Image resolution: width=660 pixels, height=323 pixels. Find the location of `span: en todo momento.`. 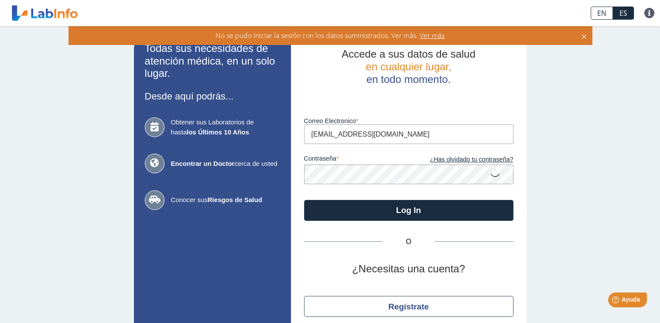

span: en todo momento. is located at coordinates (408, 79).